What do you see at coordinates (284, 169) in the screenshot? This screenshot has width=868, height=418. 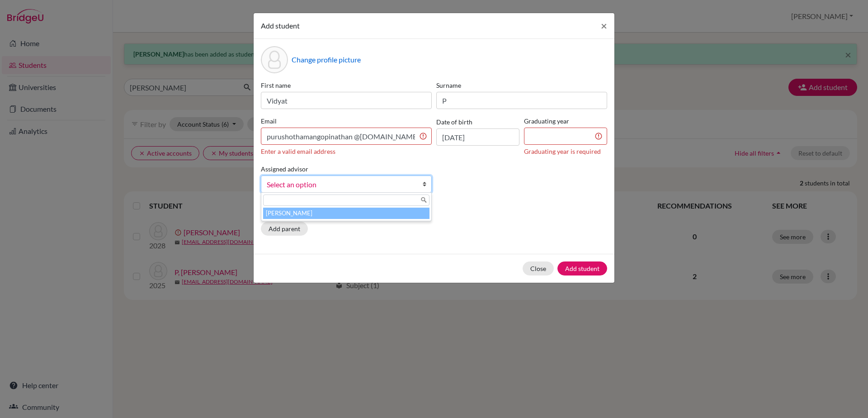 I see `label: Assigned advisor` at bounding box center [284, 169].